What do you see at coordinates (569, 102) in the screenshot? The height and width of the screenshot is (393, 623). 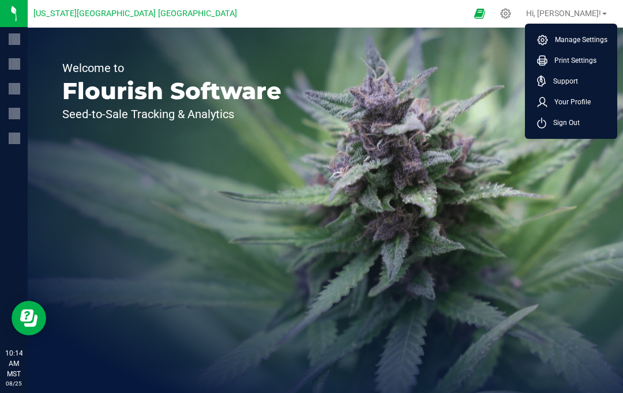 I see `span: Your Profile` at bounding box center [569, 102].